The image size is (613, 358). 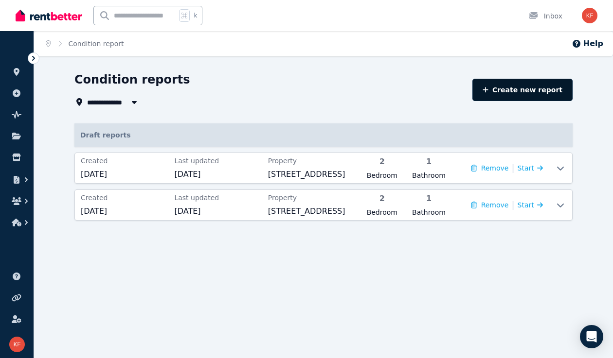 What do you see at coordinates (49, 16) in the screenshot?
I see `img: RentBetter` at bounding box center [49, 16].